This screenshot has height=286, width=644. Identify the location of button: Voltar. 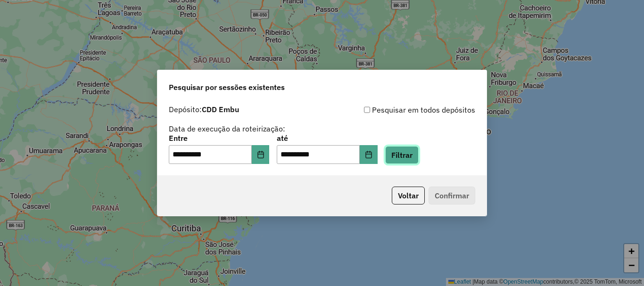
(408, 195).